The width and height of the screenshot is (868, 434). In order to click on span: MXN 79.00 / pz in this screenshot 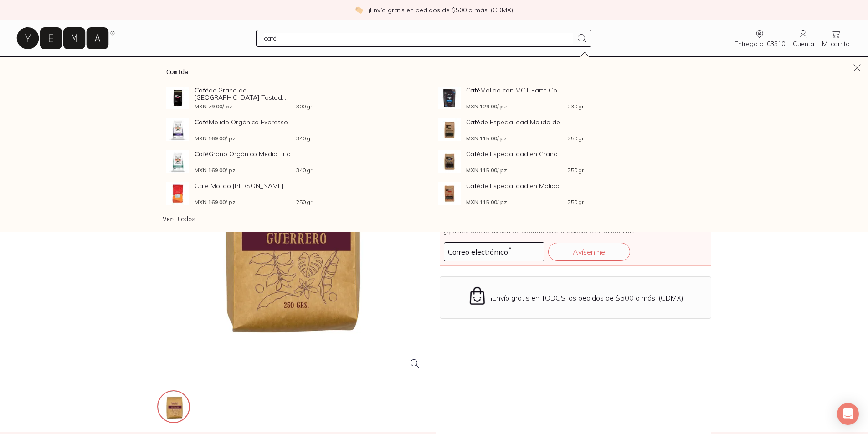, I will do `click(213, 107)`.